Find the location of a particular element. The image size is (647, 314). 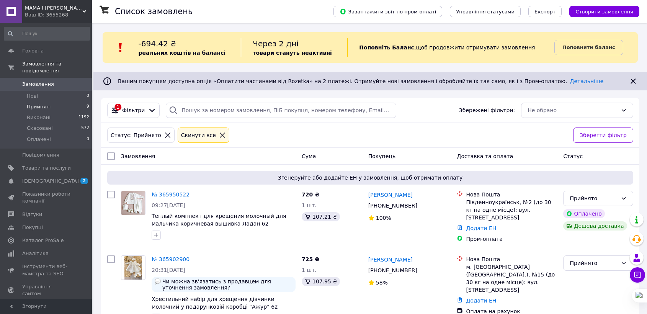

a: № 365902900 is located at coordinates (170, 259).